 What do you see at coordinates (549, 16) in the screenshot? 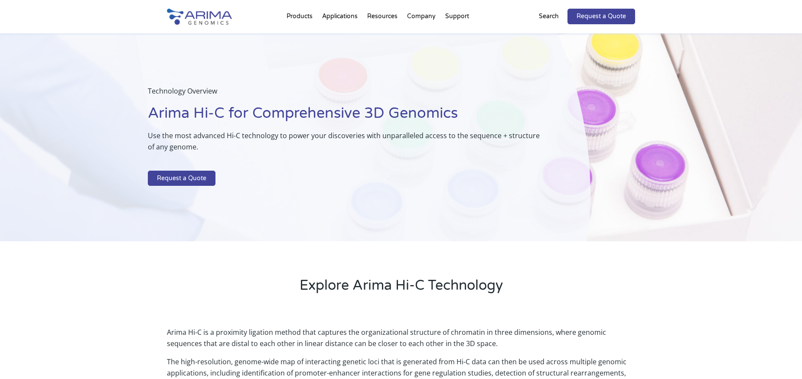
I see `p: Search` at bounding box center [549, 16].